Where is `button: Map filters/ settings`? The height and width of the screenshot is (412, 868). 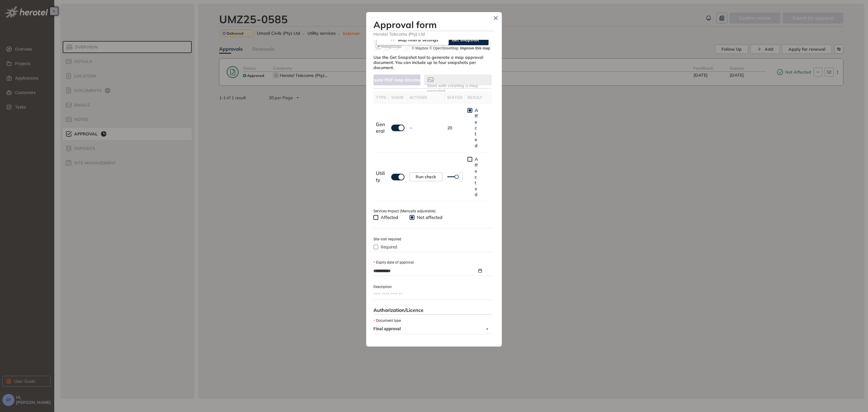 button: Map filters/ settings is located at coordinates (413, 40).